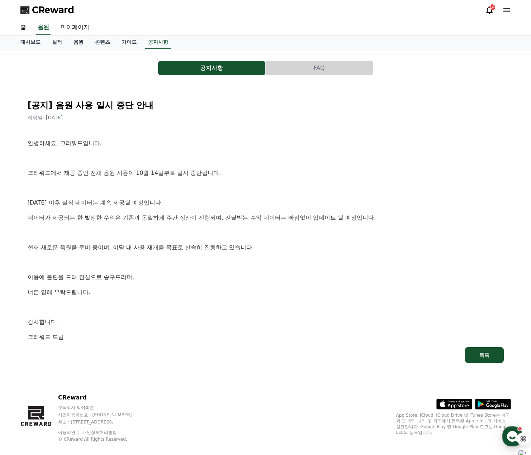 The width and height of the screenshot is (531, 455). What do you see at coordinates (266, 355) in the screenshot?
I see `a: 목록` at bounding box center [266, 355].